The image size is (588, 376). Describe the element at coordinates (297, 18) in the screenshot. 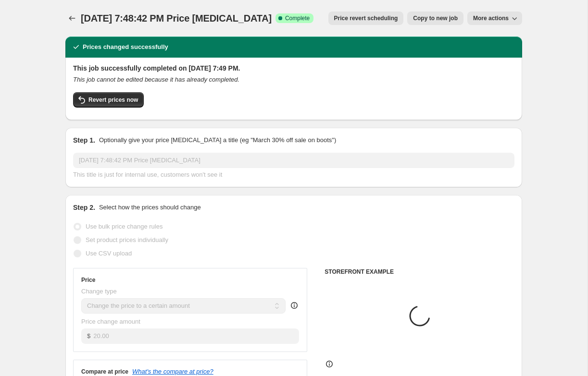

I see `span: Complete` at that location.